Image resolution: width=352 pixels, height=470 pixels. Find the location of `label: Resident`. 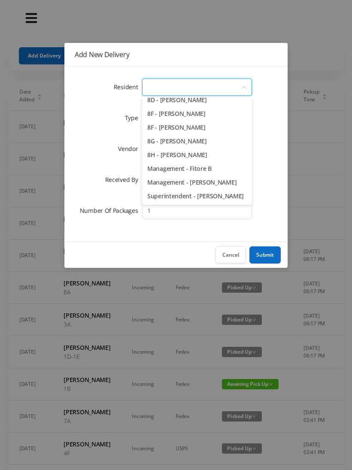

label: Resident is located at coordinates (128, 87).